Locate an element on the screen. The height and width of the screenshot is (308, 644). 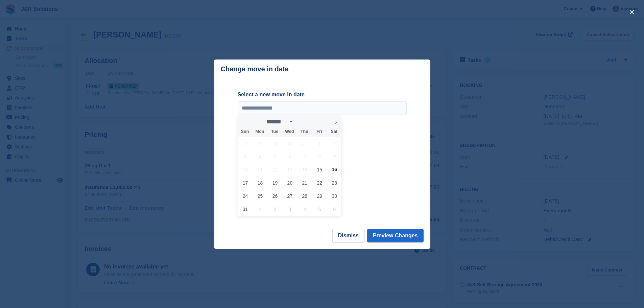
span: Fri is located at coordinates (319, 131).